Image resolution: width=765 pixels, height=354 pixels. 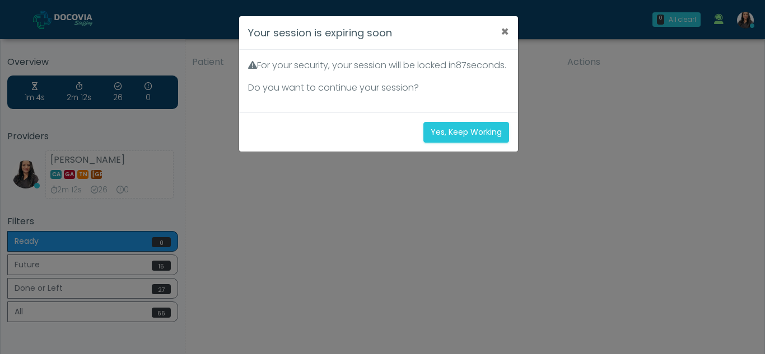 What do you see at coordinates (379, 88) in the screenshot?
I see `p: Do you want to continue your session?` at bounding box center [379, 88].